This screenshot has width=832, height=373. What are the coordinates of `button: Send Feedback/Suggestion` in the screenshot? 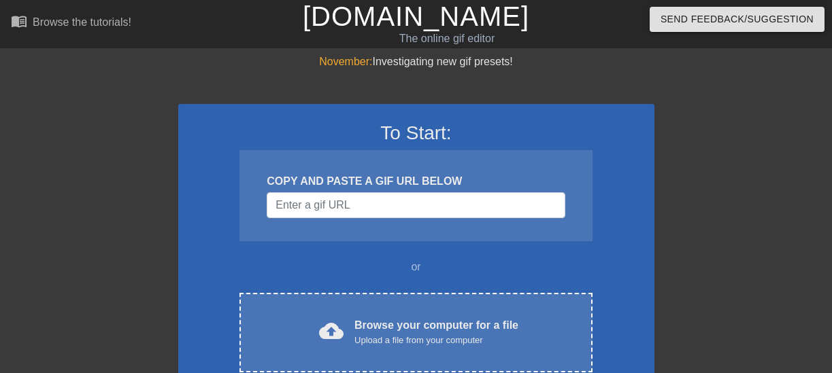 It's located at (737, 19).